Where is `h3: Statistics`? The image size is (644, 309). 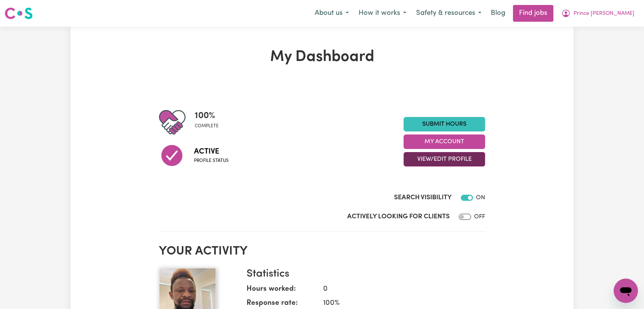 h3: Statistics is located at coordinates (363, 274).